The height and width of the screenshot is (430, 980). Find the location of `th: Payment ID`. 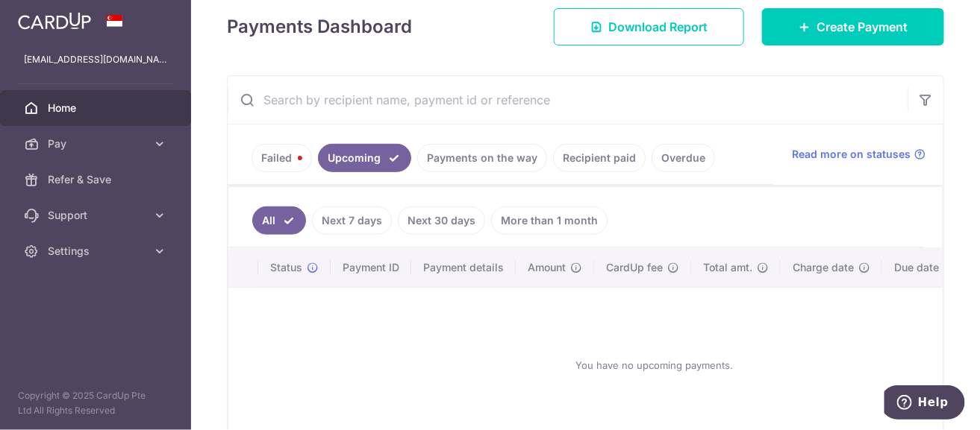

th: Payment ID is located at coordinates (371, 268).